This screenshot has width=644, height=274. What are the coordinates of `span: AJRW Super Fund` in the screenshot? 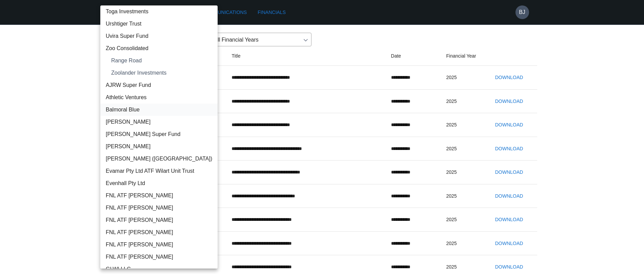 It's located at (159, 85).